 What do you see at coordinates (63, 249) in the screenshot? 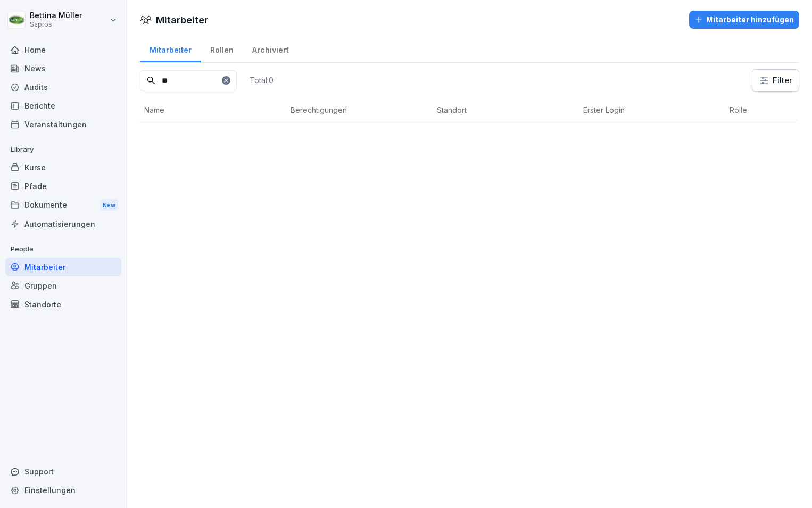
I see `p: People` at bounding box center [63, 249].